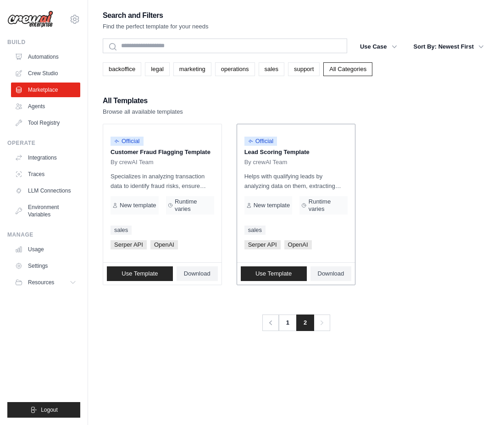 The width and height of the screenshot is (504, 425). I want to click on a: backoffice, so click(122, 69).